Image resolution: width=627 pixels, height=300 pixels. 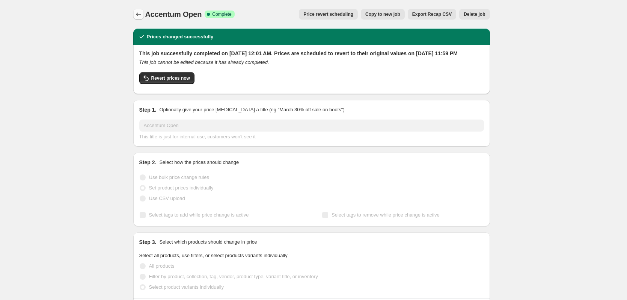 What do you see at coordinates (208, 242) in the screenshot?
I see `p: Select which products should change in price` at bounding box center [208, 242].